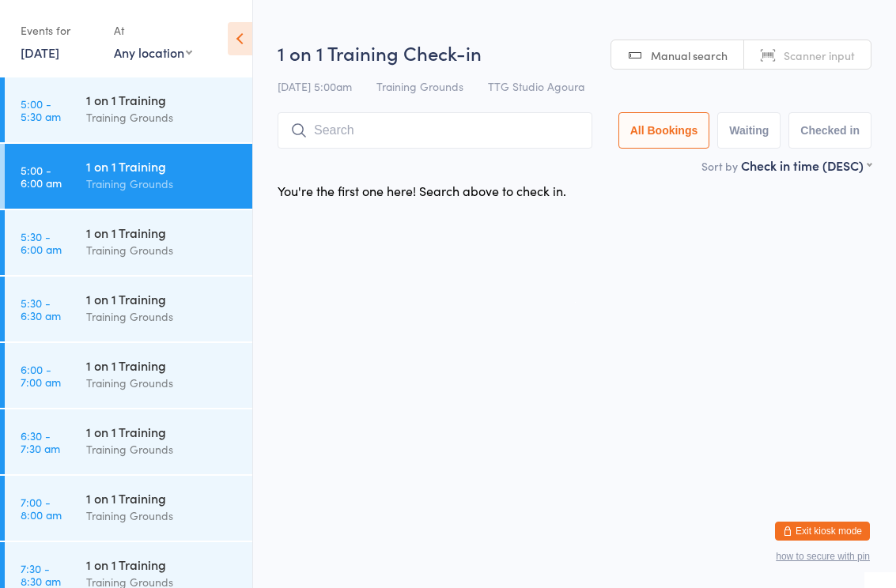 Image resolution: width=896 pixels, height=588 pixels. What do you see at coordinates (128, 110) in the screenshot?
I see `a: 5:00 -5:30 am1 on 1 TrainingTraining Grounds` at bounding box center [128, 110].